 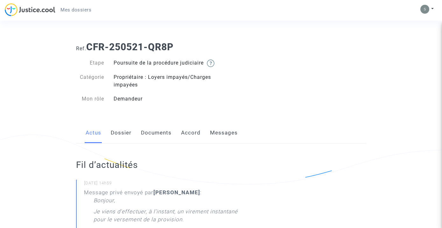 I want to click on div: Catégorie, so click(x=90, y=81).